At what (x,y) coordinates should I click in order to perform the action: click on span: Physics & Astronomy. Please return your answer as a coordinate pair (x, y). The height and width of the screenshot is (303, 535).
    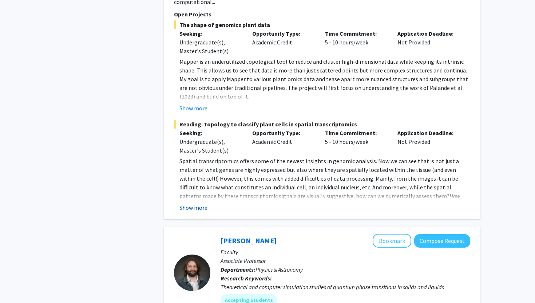
    Looking at the image, I should click on (279, 269).